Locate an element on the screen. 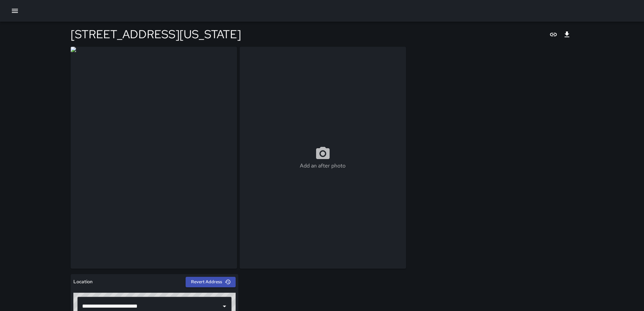 This screenshot has width=644, height=311. img: request_images%2Fd415dc70-a612-11f0-b6a4-112d10650caa is located at coordinates (154, 157).